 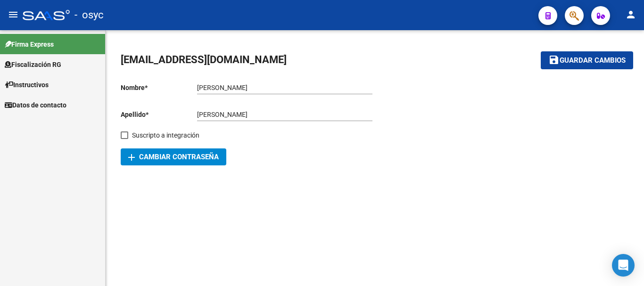 What do you see at coordinates (159, 88) in the screenshot?
I see `p: Nombre` at bounding box center [159, 88].